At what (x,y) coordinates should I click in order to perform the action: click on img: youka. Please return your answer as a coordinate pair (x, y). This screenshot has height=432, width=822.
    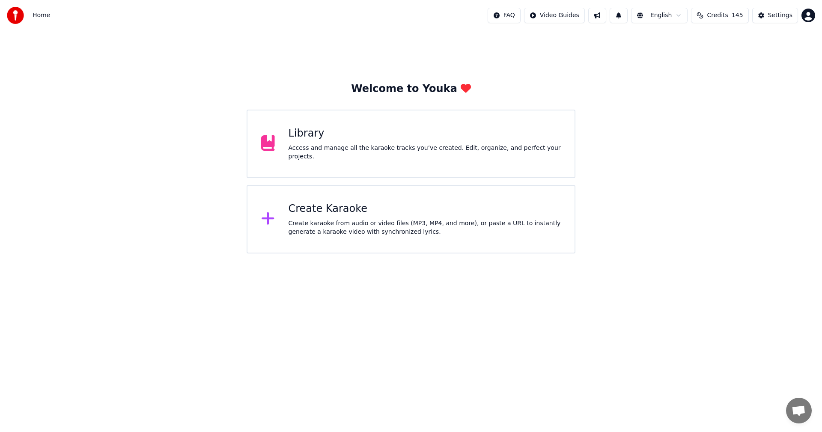
    Looking at the image, I should click on (15, 15).